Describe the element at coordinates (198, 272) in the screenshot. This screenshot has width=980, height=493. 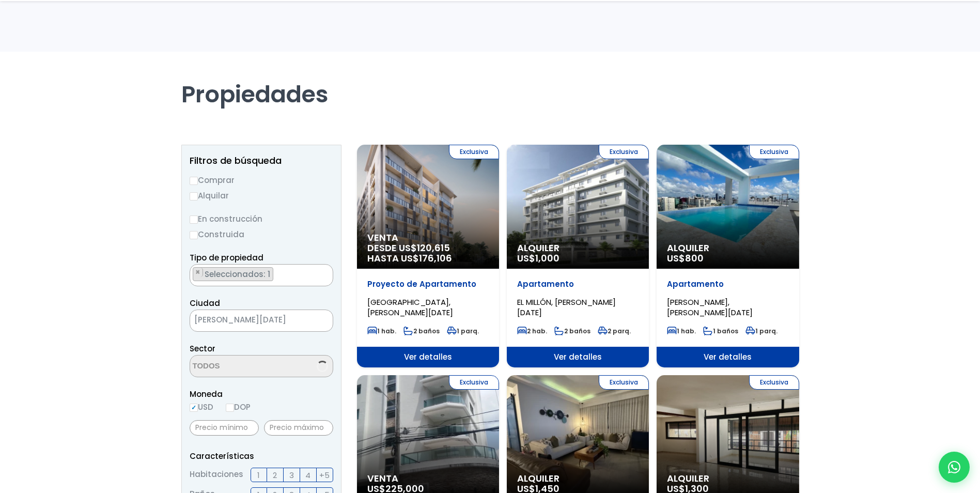
I see `button: Remove item` at that location.